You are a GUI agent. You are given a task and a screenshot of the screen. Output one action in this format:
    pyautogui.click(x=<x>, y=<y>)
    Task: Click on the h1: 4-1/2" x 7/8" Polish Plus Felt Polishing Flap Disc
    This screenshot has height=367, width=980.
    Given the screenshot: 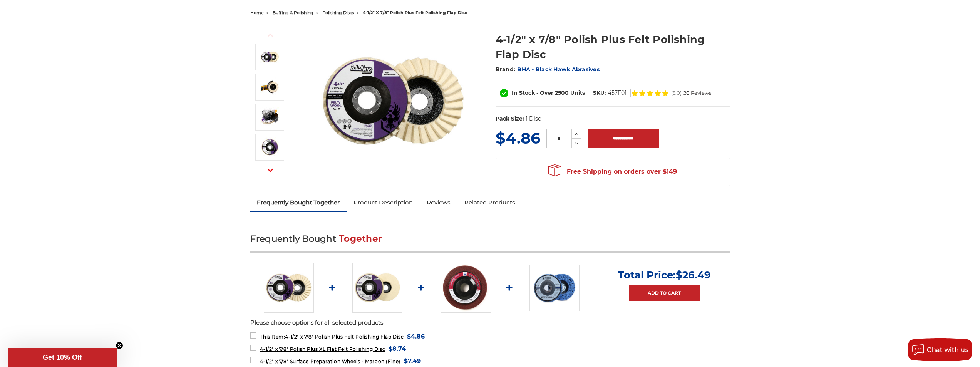 What is the action you would take?
    pyautogui.click(x=612, y=47)
    